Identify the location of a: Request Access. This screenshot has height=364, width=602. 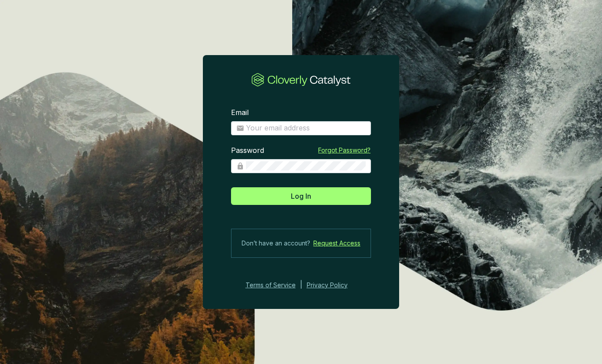
(336, 243).